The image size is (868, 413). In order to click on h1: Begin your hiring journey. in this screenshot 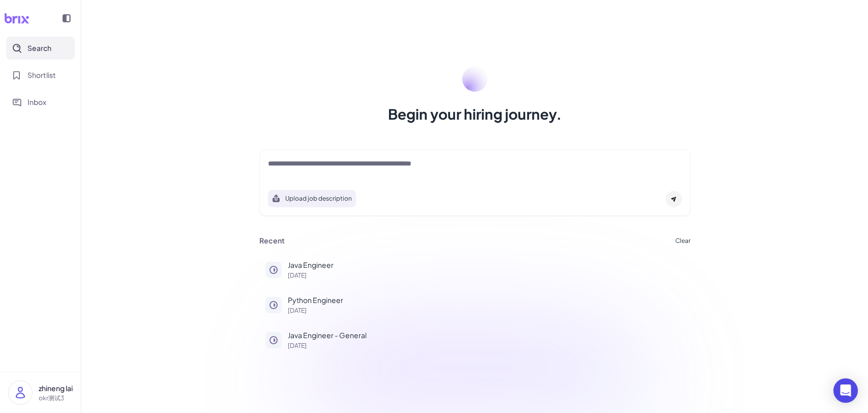, I will do `click(475, 114)`.